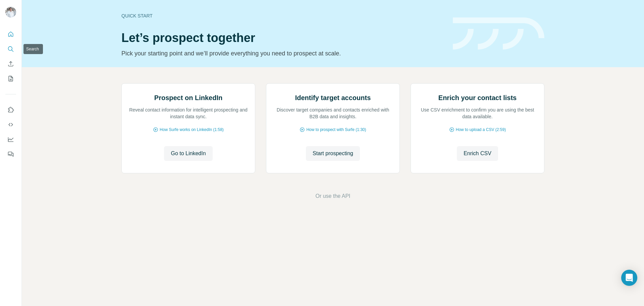  What do you see at coordinates (188, 113) in the screenshot?
I see `p: Reveal contact information for intelligent prospecting and instant data sync.` at bounding box center [188, 113].